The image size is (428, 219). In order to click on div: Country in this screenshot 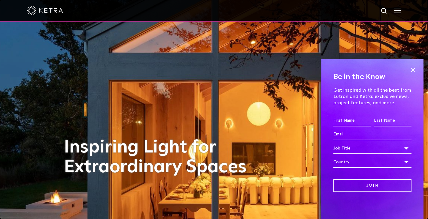, I will do `click(372, 162)`.